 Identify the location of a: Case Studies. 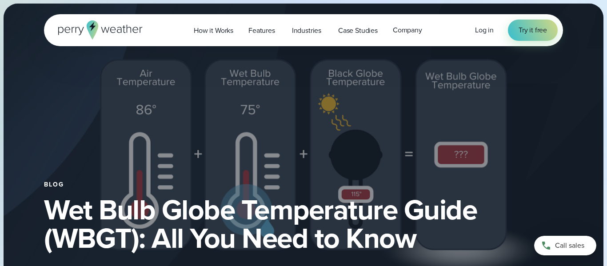
(358, 30).